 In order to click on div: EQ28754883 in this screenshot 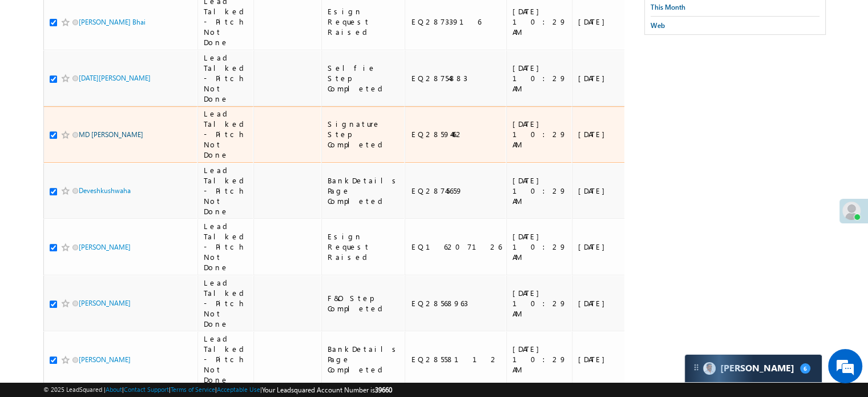, I will do `click(456, 78)`.